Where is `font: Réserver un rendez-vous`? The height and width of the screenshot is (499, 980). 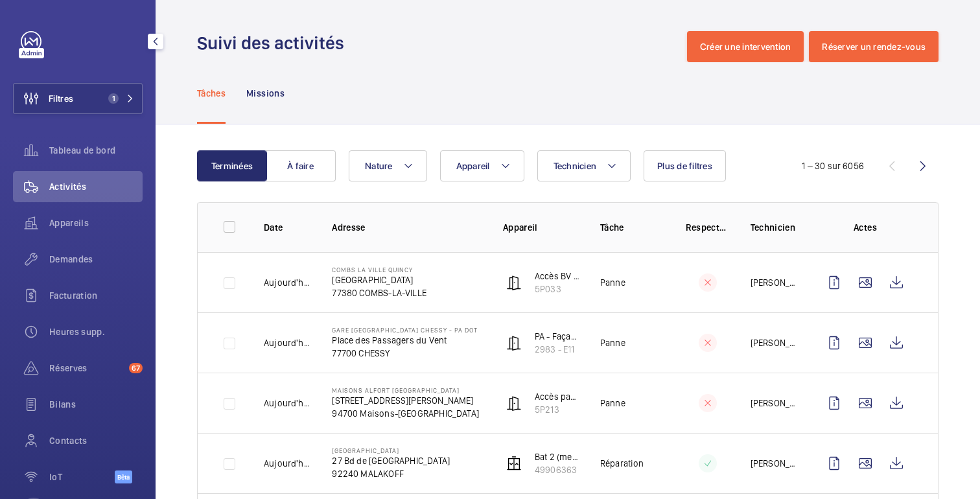
font: Réserver un rendez-vous is located at coordinates (874, 47).